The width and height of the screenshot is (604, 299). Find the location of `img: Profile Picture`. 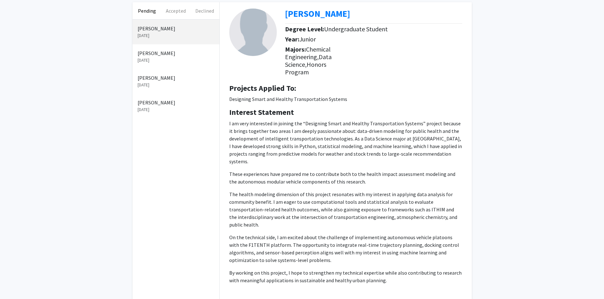

img: Profile Picture is located at coordinates (253, 32).